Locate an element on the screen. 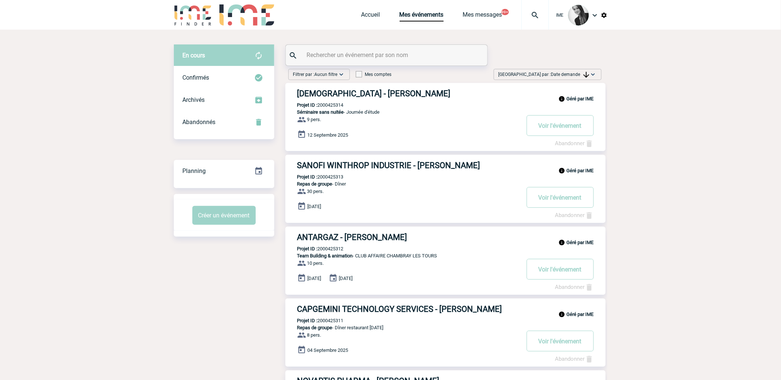 The image size is (781, 380). span: 10 pers. is located at coordinates (315, 263).